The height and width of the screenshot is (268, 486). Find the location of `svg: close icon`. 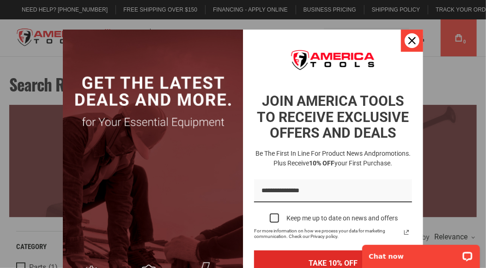

svg: close icon is located at coordinates (412, 41).